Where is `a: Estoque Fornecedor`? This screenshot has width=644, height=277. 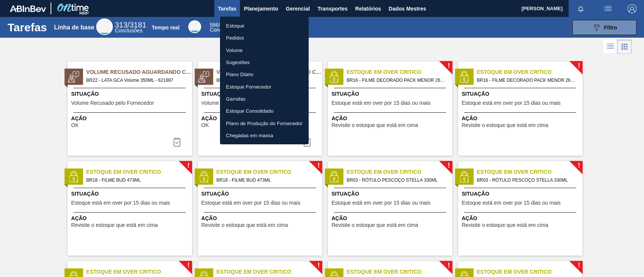
a: Estoque Fornecedor is located at coordinates (264, 87).